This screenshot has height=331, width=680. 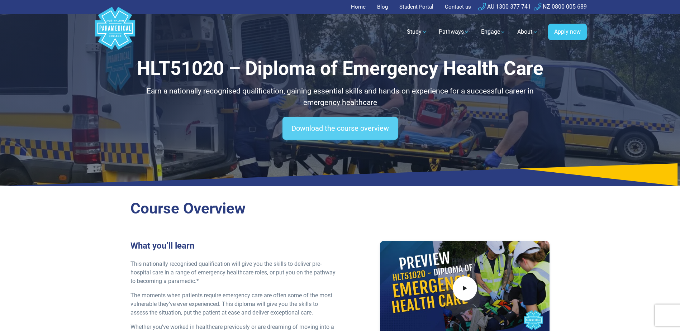 I want to click on a: NZ 0800 005 689, so click(x=560, y=6).